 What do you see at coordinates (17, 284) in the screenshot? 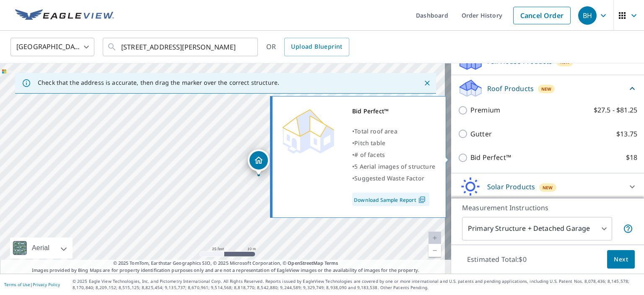
I see `a: Terms of Use` at bounding box center [17, 284].